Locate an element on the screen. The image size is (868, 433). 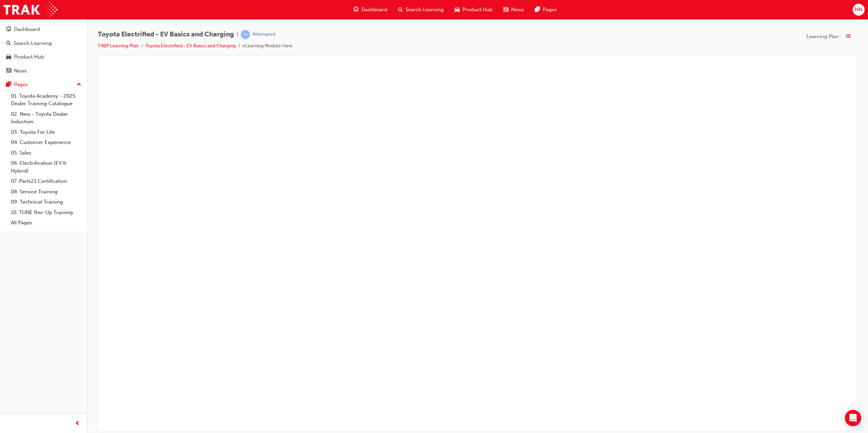
a: search-iconSearch Learning is located at coordinates (421, 9).